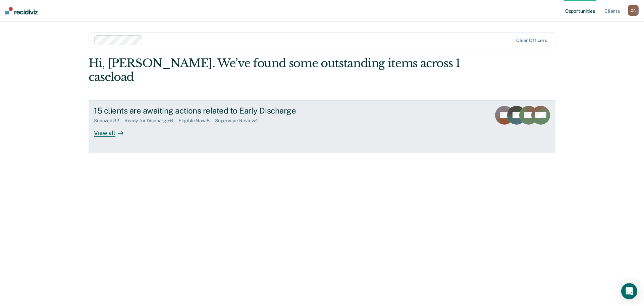 The height and width of the screenshot is (306, 644). What do you see at coordinates (633, 10) in the screenshot?
I see `button: ZA` at bounding box center [633, 10].